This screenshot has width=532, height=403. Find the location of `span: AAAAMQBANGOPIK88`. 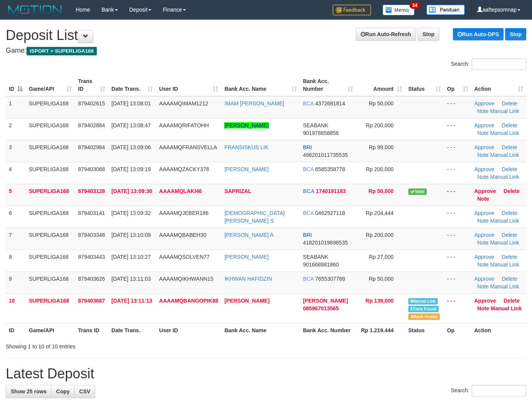

span: AAAAMQBANGOPIK88 is located at coordinates (188, 301).